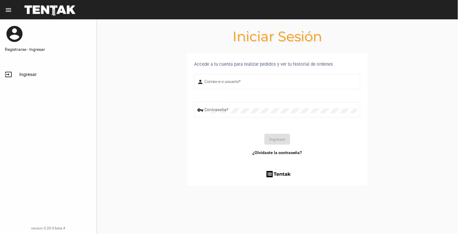  I want to click on mat-icon: input, so click(8, 74).